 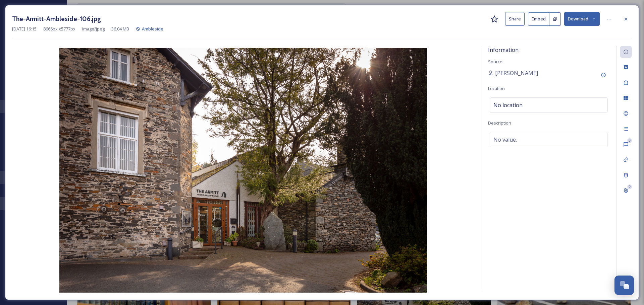 What do you see at coordinates (93, 29) in the screenshot?
I see `span: image/jpeg` at bounding box center [93, 29].